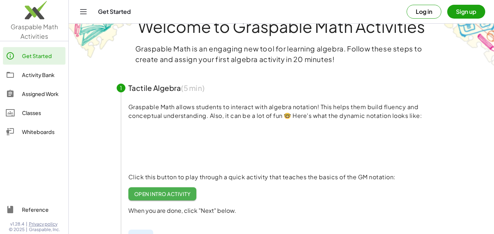 Image resolution: width=494 pixels, height=234 pixels. What do you see at coordinates (16, 230) in the screenshot?
I see `span: © 2025` at bounding box center [16, 230].